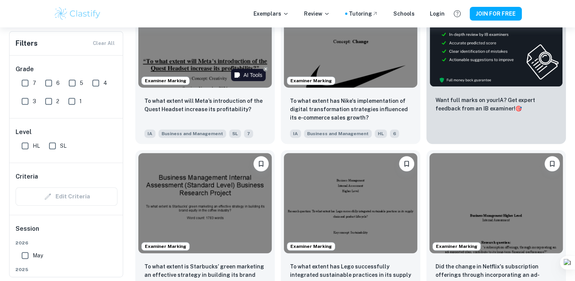  What do you see at coordinates (205, 105) in the screenshot?
I see `p: To what extent will Meta’s introduction of the Quest Headset increase its profitability?` at bounding box center [205, 105].